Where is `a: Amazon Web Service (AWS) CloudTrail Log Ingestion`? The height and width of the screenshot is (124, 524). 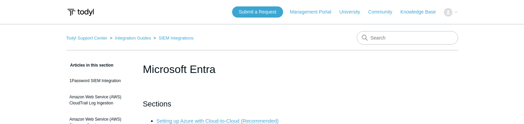
a: Amazon Web Service (AWS) CloudTrail Log Ingestion is located at coordinates (99, 100).